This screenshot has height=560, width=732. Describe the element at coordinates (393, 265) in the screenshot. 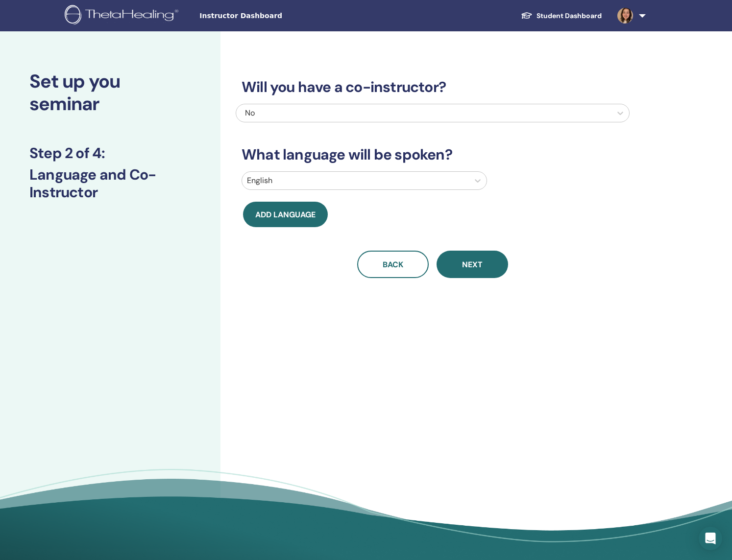

I see `button: Back` at that location.